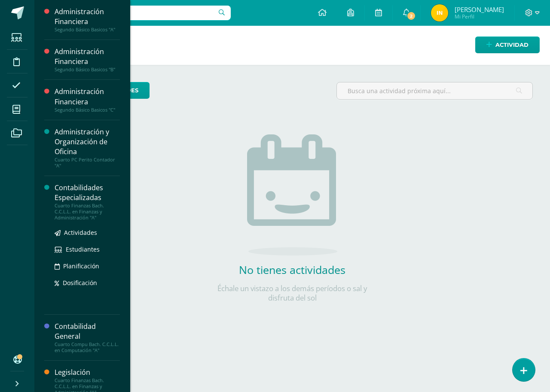 The width and height of the screenshot is (550, 392). What do you see at coordinates (87, 142) in the screenshot?
I see `div: Administración y Organización de Oficina` at bounding box center [87, 142].